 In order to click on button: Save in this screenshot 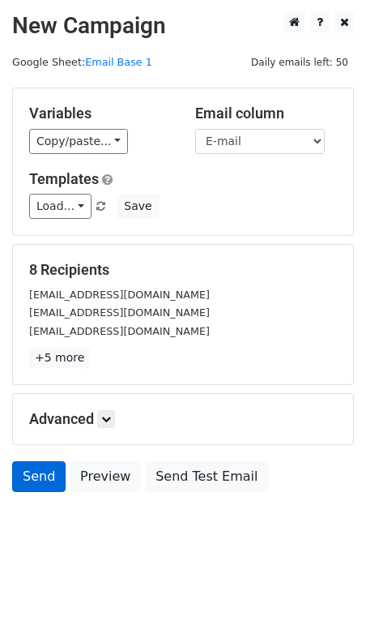, I will do `click(138, 206)`.